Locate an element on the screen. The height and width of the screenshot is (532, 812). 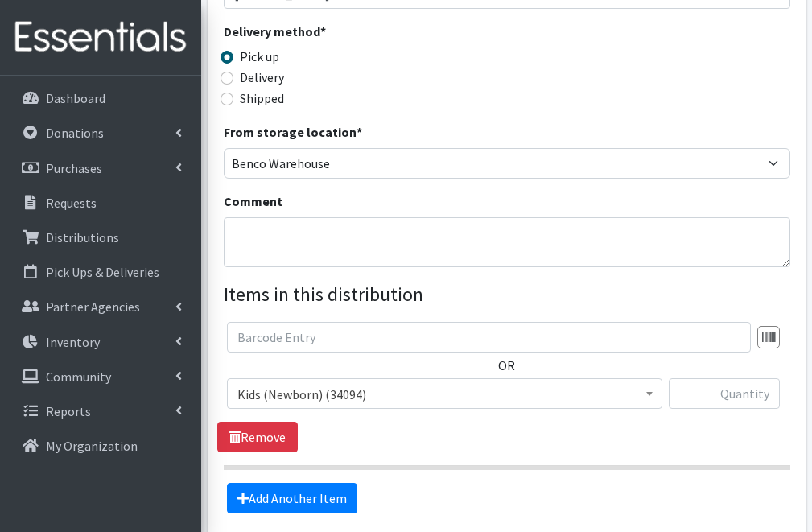
p: Distributions is located at coordinates (82, 238).